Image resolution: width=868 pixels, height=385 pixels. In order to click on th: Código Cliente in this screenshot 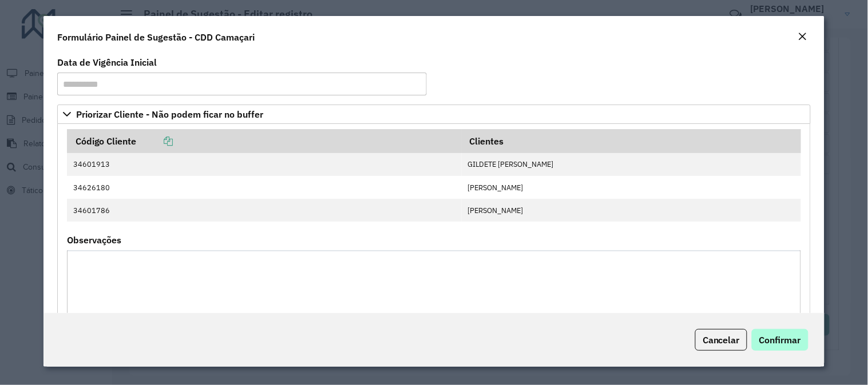, I will do `click(265, 141)`.